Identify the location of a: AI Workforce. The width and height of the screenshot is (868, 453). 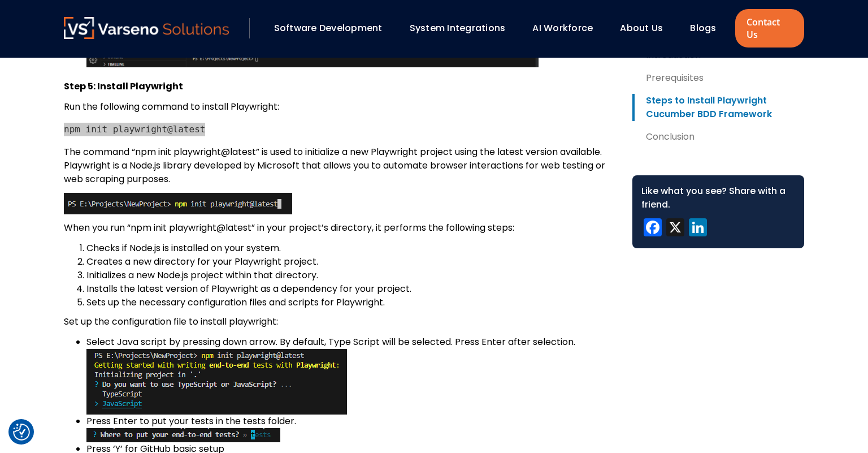
(563, 28).